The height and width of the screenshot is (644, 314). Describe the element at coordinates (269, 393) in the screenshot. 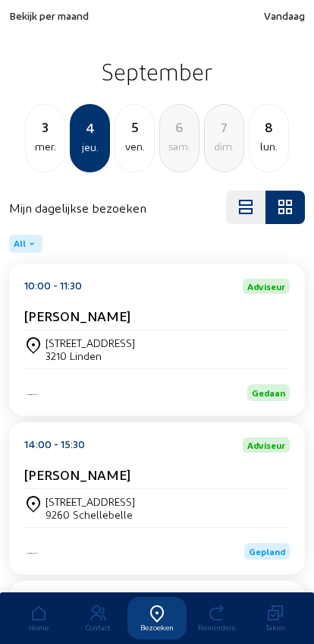

I see `span: Gedaan` at that location.